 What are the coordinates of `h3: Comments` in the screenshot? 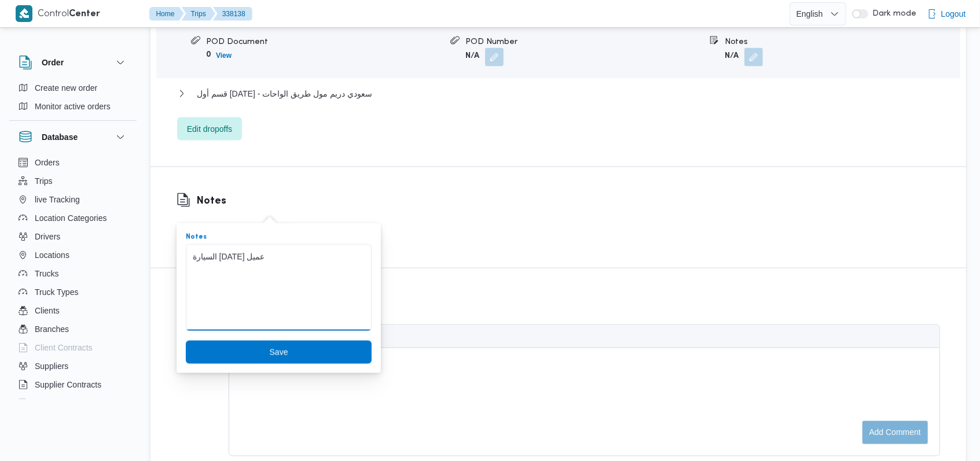 It's located at (568, 302).